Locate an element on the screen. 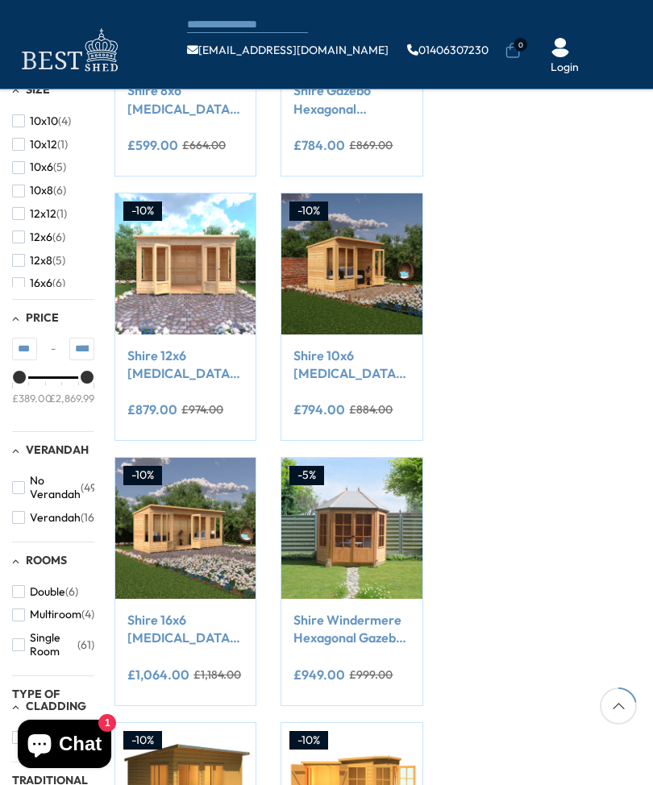  span: 16x6 is located at coordinates (41, 283).